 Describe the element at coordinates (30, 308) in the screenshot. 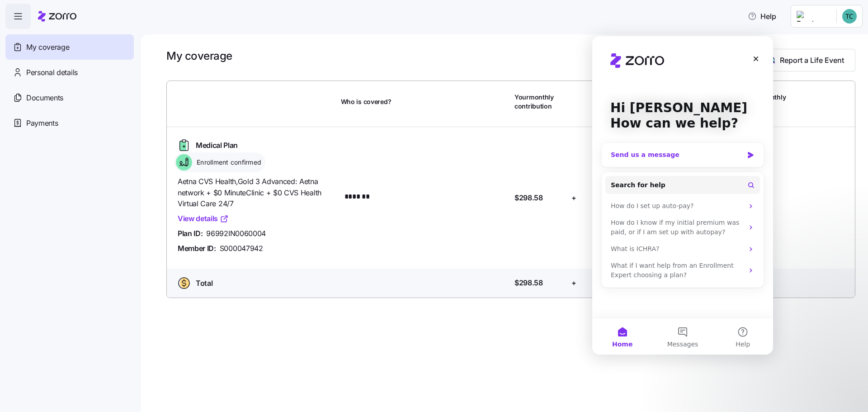

I see `span: Home` at that location.